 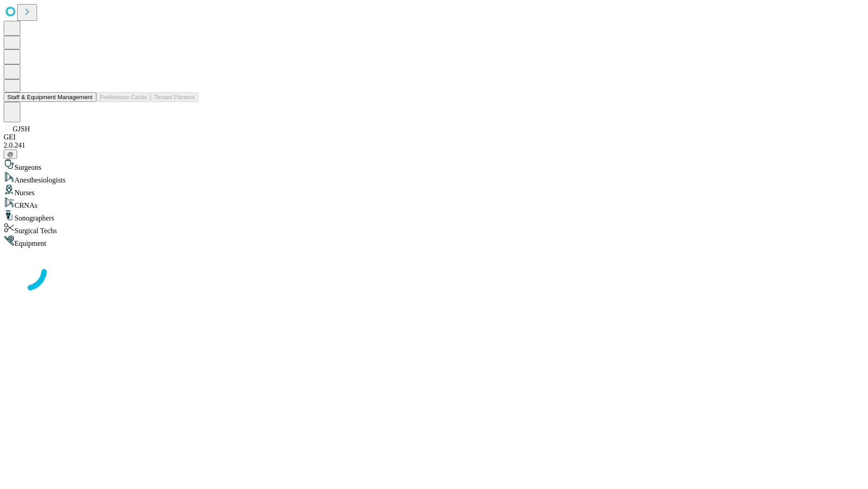 I want to click on span: GJSH, so click(x=21, y=129).